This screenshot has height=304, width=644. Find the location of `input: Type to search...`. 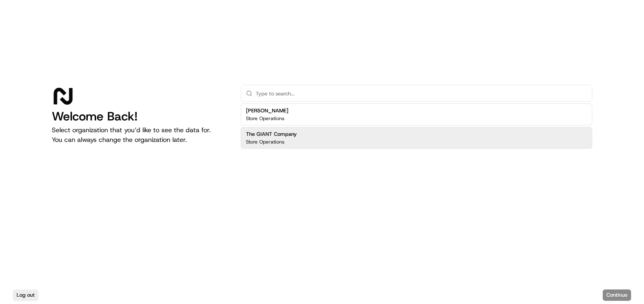

input: Type to search... is located at coordinates (421, 93).